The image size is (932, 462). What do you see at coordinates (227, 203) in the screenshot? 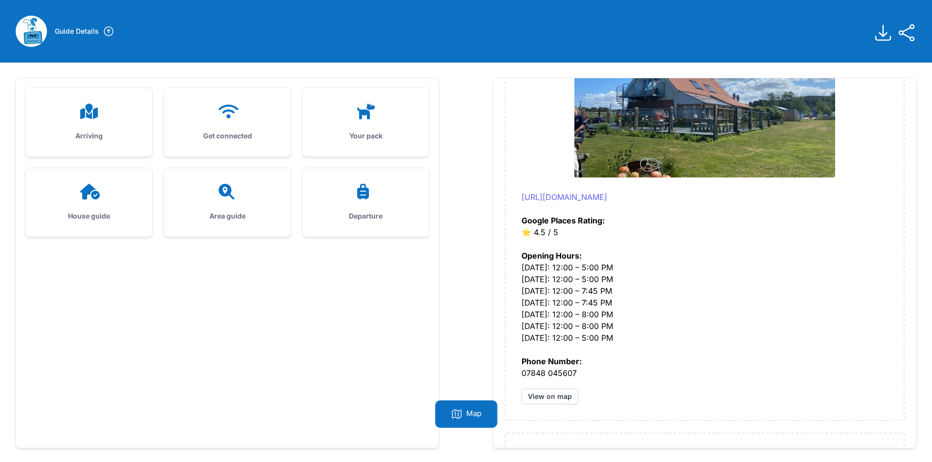
I see `a: Area guide` at bounding box center [227, 203].